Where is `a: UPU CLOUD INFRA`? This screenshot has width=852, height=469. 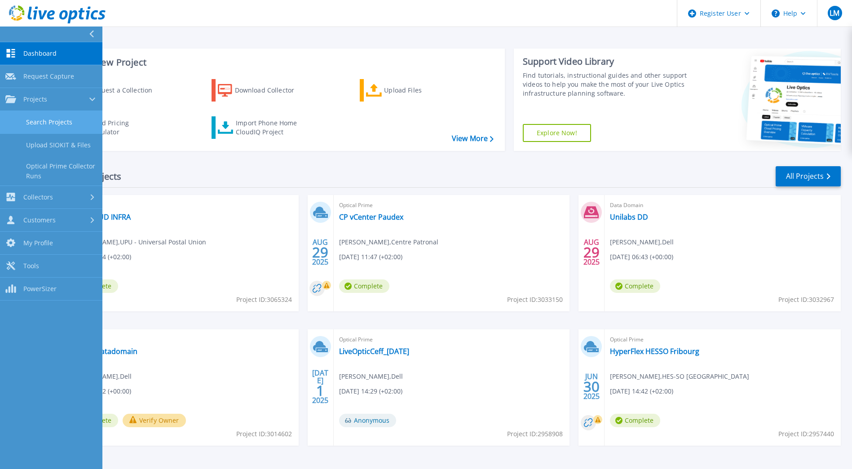
a: UPU CLOUD INFRA is located at coordinates (99, 217).